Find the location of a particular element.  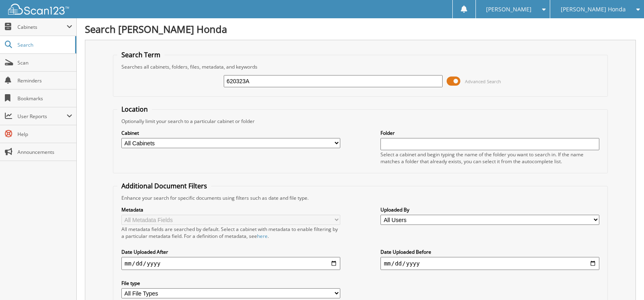

div: Optionally limit your search to a particular cabinet or folder is located at coordinates (360, 121).